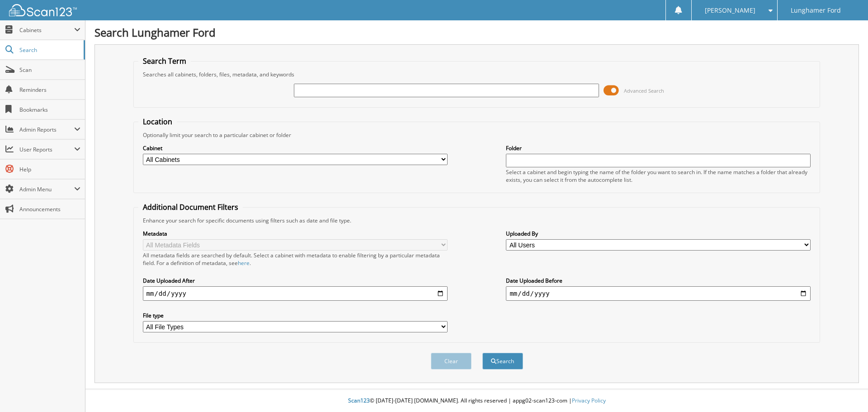  What do you see at coordinates (157, 122) in the screenshot?
I see `legend: Location` at bounding box center [157, 122].